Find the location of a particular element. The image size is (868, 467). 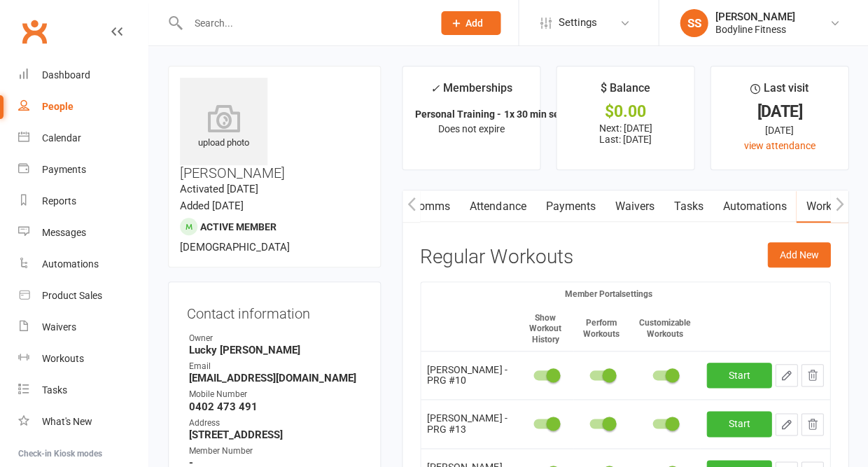

div: Messages is located at coordinates (64, 232).